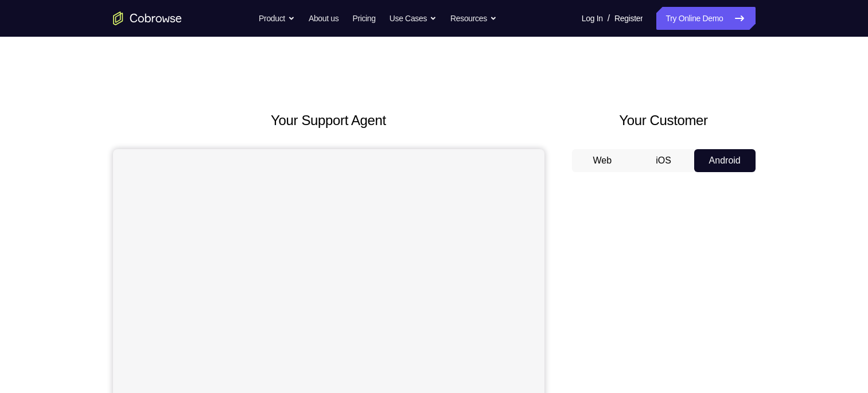 The width and height of the screenshot is (868, 393). What do you see at coordinates (147, 18) in the screenshot?
I see `a: Go to the home page` at bounding box center [147, 18].